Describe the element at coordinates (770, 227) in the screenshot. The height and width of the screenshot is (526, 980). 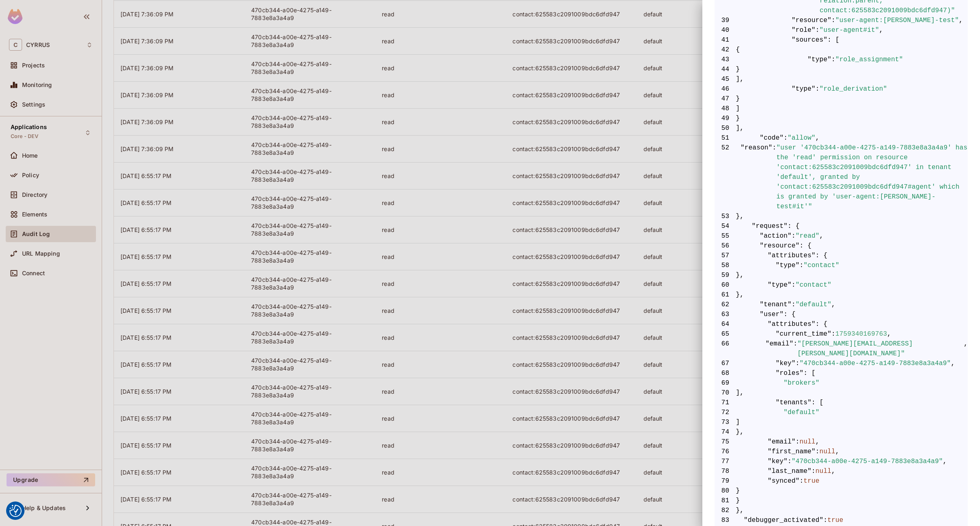
I see `span: "request"` at that location.